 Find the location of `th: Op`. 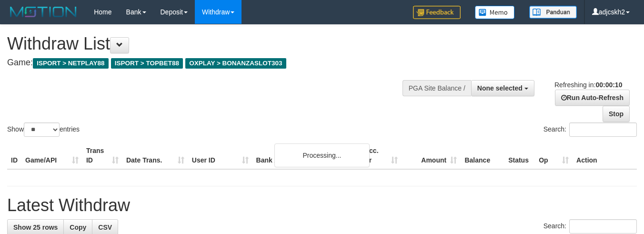

th: Op is located at coordinates (553, 155).